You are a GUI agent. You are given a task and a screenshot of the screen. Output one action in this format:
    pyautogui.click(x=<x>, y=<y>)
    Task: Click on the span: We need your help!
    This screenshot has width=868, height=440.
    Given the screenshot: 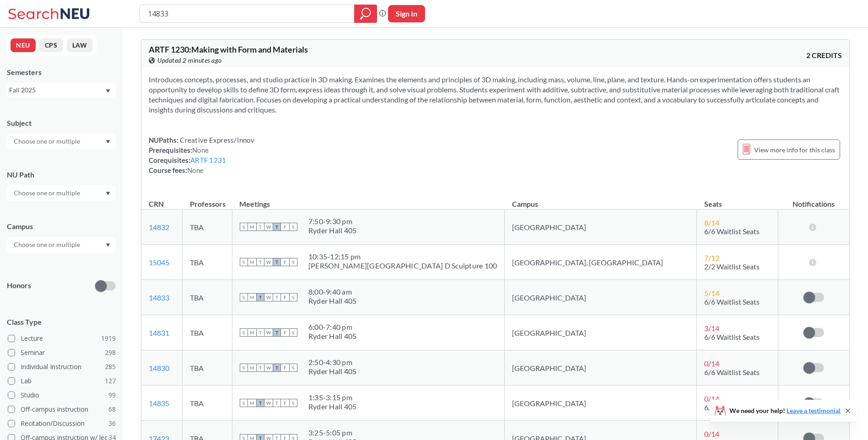 What is the action you would take?
    pyautogui.click(x=785, y=411)
    